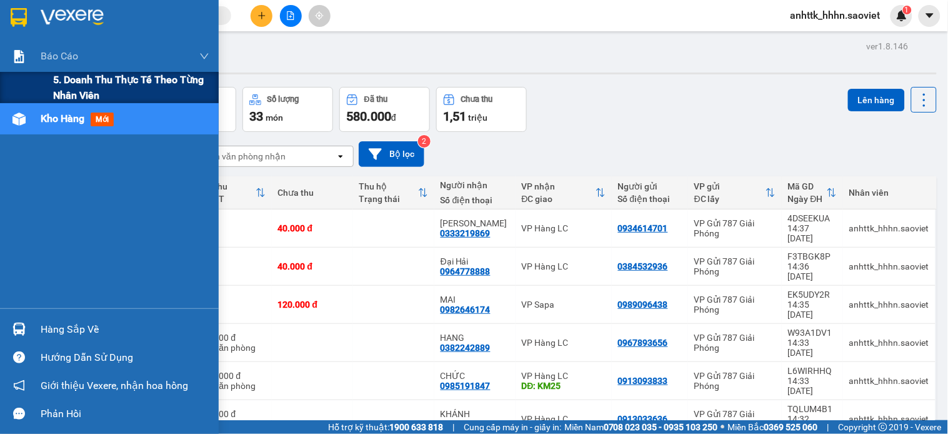  I want to click on div: HANG, so click(475, 338).